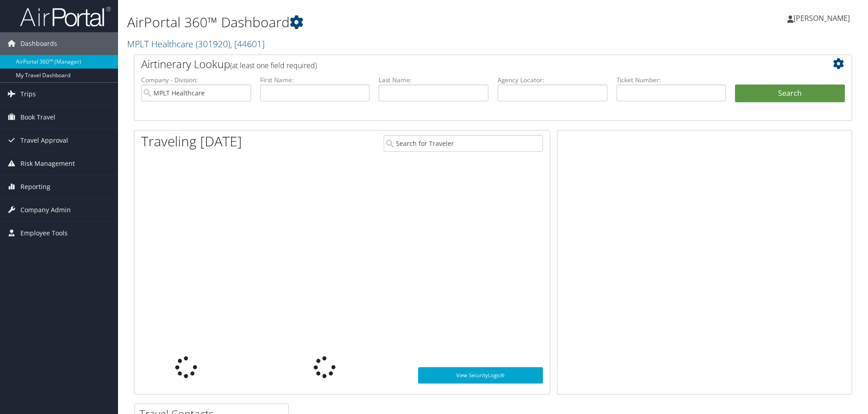 This screenshot has width=868, height=414. Describe the element at coordinates (463, 143) in the screenshot. I see `input: Search for Traveler` at that location.